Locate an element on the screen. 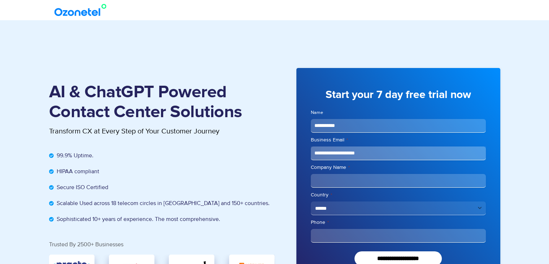 Image resolution: width=549 pixels, height=264 pixels. span: Secure ISO Certified is located at coordinates (82, 187).